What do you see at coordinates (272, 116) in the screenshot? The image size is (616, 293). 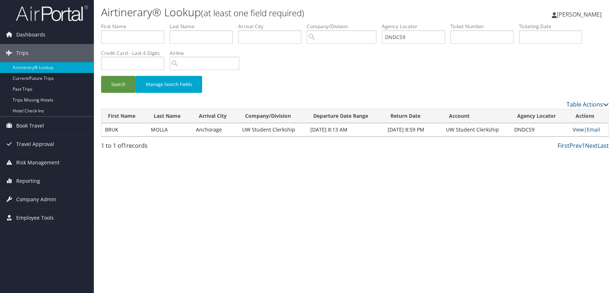 I see `th: Company/Division` at bounding box center [272, 116].